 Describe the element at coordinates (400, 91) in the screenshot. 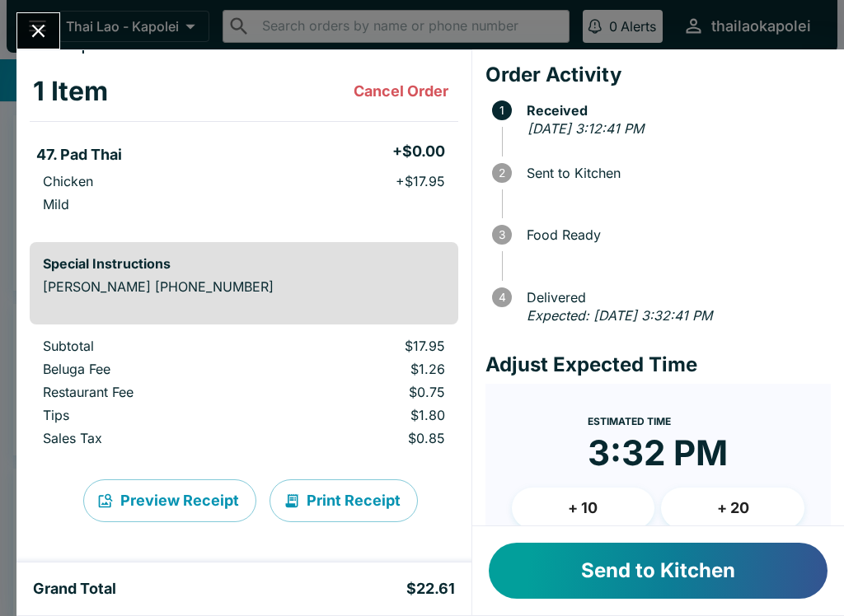

I see `button: Cancel Order` at that location.